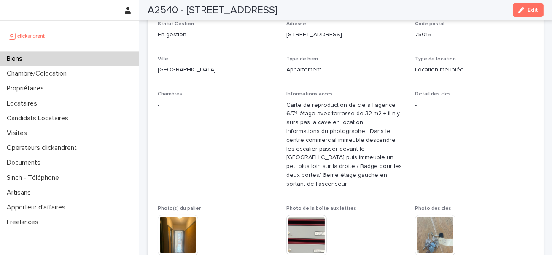 Image resolution: width=552 pixels, height=255 pixels. Describe the element at coordinates (533, 10) in the screenshot. I see `span: Edit` at that location.